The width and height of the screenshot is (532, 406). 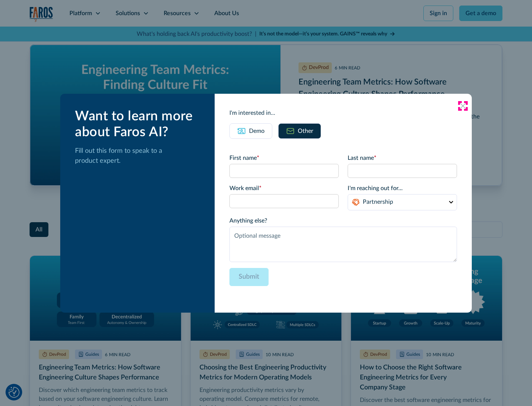 What do you see at coordinates (343, 226) in the screenshot?
I see `form: Email Form` at bounding box center [343, 226].